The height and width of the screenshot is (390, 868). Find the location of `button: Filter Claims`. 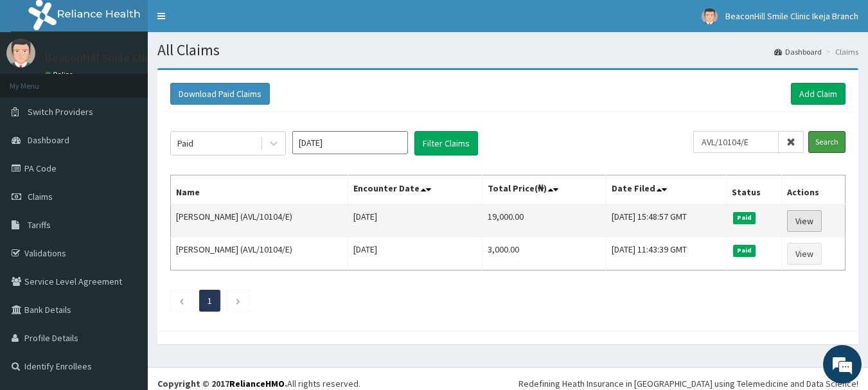

button: Filter Claims is located at coordinates (446, 144).